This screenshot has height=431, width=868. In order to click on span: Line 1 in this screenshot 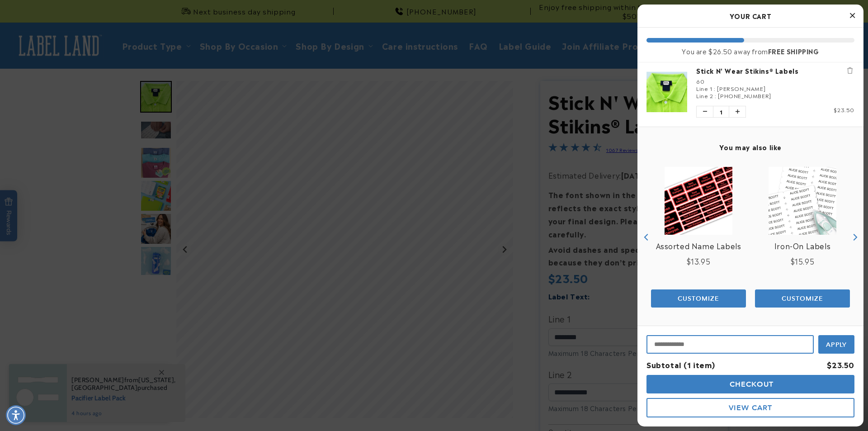, I will do `click(704, 88)`.